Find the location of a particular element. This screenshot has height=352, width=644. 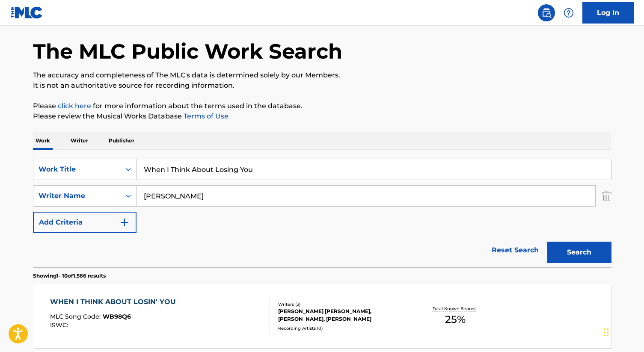

p: The accuracy and completeness of The MLC's data is determined solely by our Members. is located at coordinates (322, 75).